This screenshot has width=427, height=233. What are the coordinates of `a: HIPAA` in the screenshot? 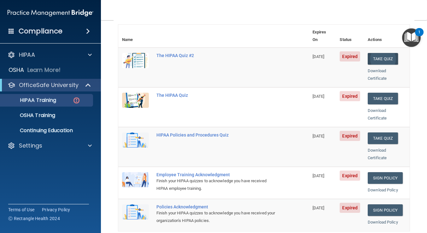 It's located at (50, 55).